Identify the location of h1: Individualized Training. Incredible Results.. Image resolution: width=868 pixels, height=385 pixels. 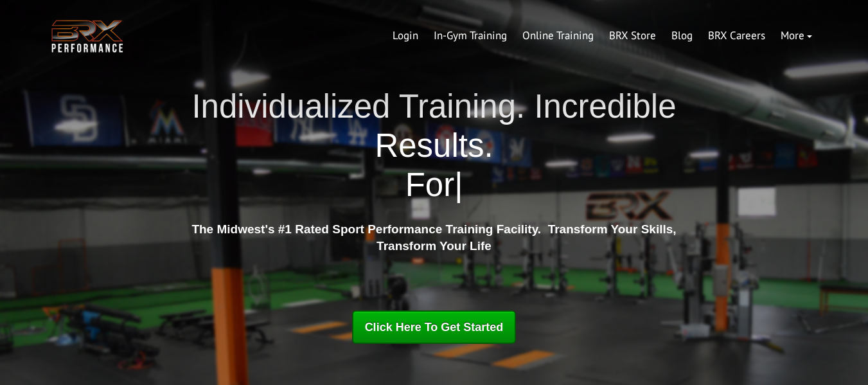
(434, 146).